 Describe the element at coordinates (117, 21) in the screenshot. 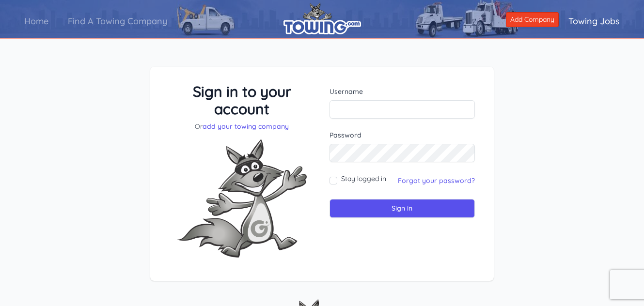

I see `a: Find A Towing Company` at that location.